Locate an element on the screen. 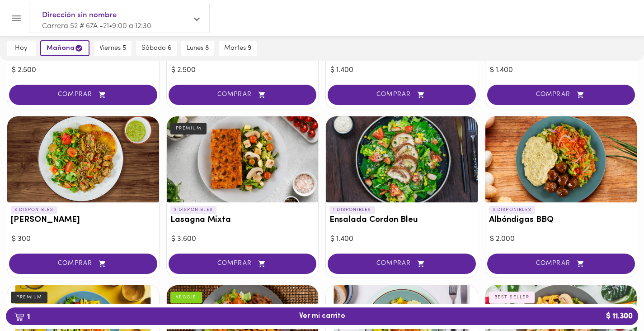 This screenshot has width=644, height=331. button: 1Ver mi carrito$ 11.300 is located at coordinates (322, 316).